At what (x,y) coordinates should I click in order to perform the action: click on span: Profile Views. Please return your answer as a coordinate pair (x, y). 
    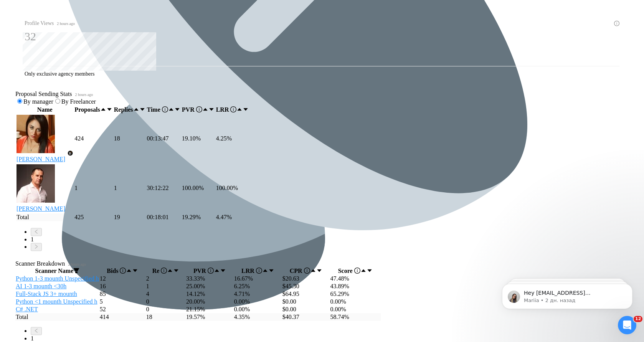
    Looking at the image, I should click on (49, 23).